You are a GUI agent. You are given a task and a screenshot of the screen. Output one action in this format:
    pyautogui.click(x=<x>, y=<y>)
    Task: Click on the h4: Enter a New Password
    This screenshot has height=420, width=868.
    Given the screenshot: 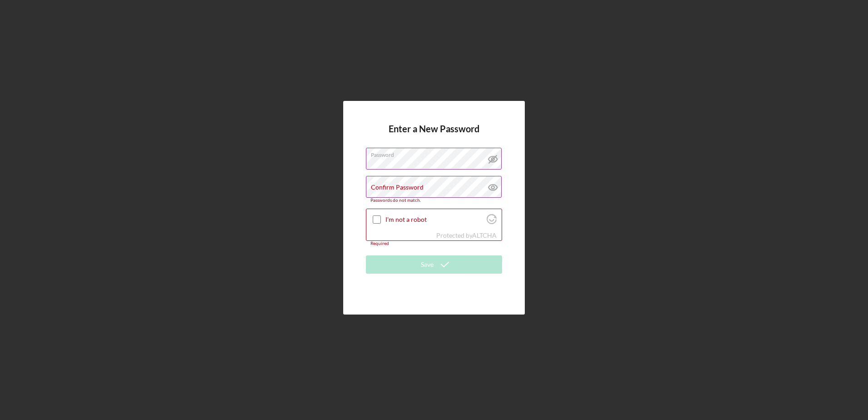 What is the action you would take?
    pyautogui.click(x=434, y=136)
    